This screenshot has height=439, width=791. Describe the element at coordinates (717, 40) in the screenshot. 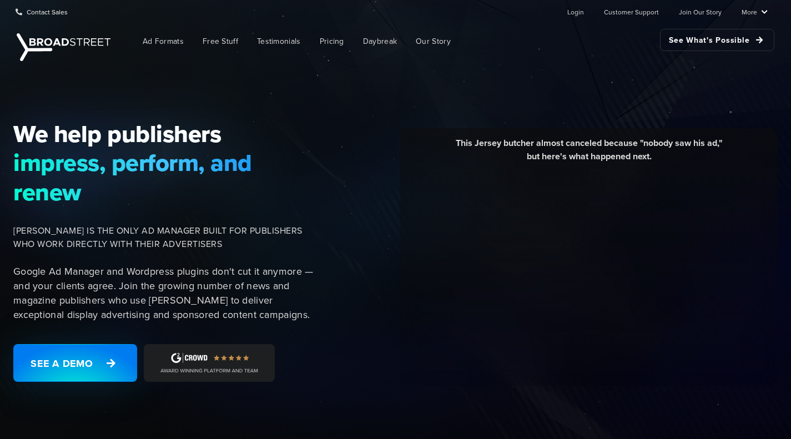

I see `a: See What's Possible` at that location.